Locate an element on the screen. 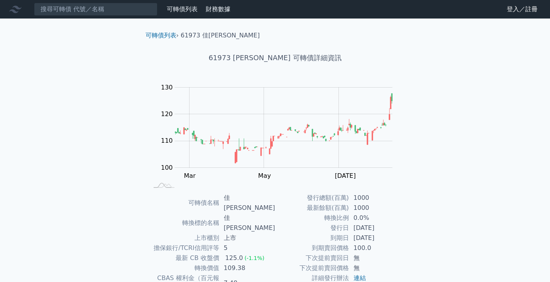 The image size is (550, 282). a: 財務數據 is located at coordinates (218, 9).